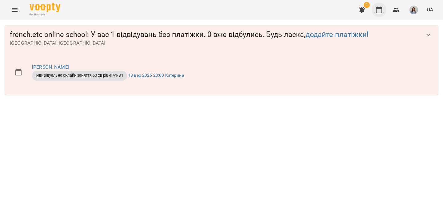  Describe the element at coordinates (337, 34) in the screenshot. I see `a: додайте платіжки!` at that location.